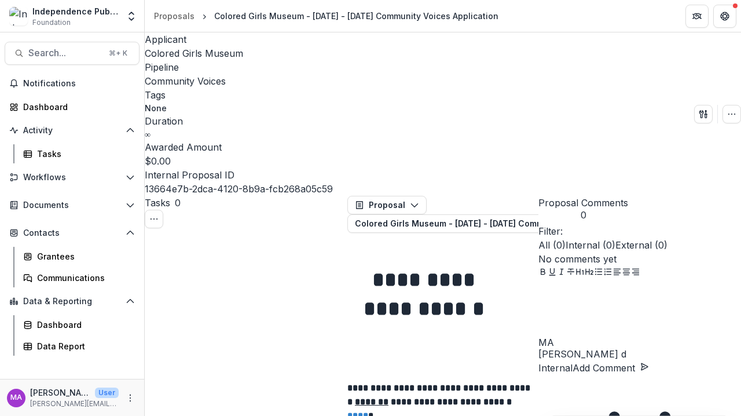 This screenshot has width=741, height=416. What do you see at coordinates (387, 205) in the screenshot?
I see `button: Proposal` at bounding box center [387, 205].